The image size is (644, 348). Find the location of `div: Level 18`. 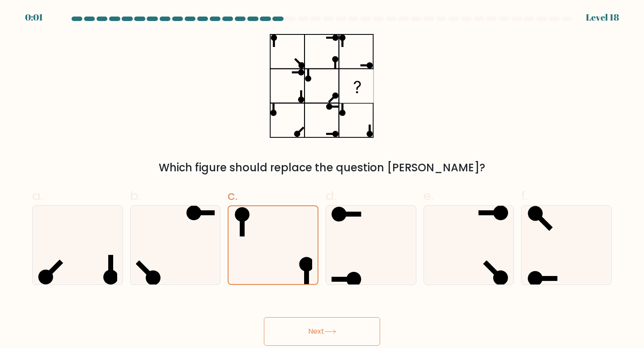

div: Level 18 is located at coordinates (602, 18).